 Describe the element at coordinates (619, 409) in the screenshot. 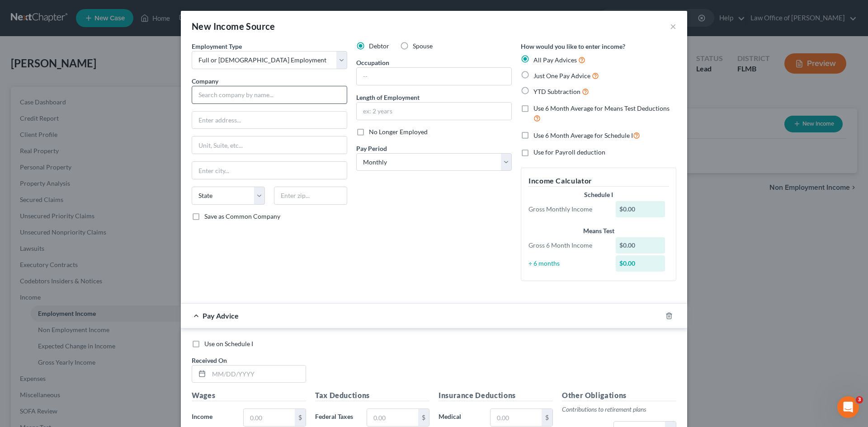

I see `p: Contributions to retirement plans` at that location.